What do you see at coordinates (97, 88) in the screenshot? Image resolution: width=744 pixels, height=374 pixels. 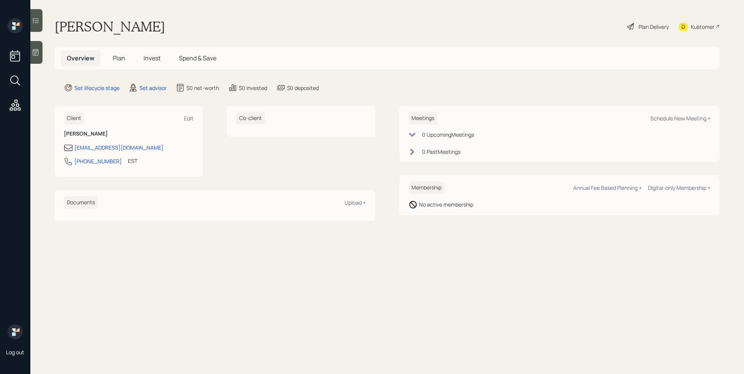 I see `div: Set lifecycle stage` at bounding box center [97, 88].